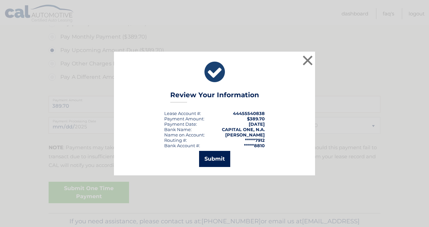  What do you see at coordinates (184, 119) in the screenshot?
I see `div: Payment Amount:` at bounding box center [184, 119].